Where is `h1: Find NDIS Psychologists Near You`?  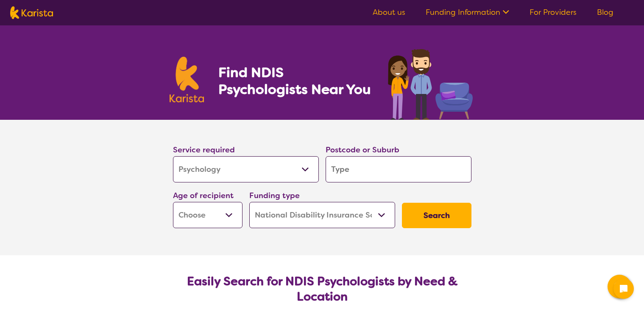
h1: Find NDIS Psychologists Near You is located at coordinates (297, 81).